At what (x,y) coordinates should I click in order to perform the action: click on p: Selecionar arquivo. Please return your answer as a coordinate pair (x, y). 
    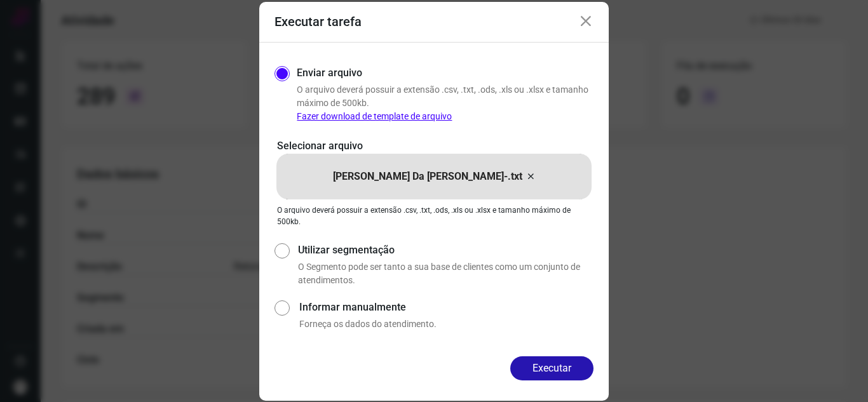
    Looking at the image, I should click on (434, 146).